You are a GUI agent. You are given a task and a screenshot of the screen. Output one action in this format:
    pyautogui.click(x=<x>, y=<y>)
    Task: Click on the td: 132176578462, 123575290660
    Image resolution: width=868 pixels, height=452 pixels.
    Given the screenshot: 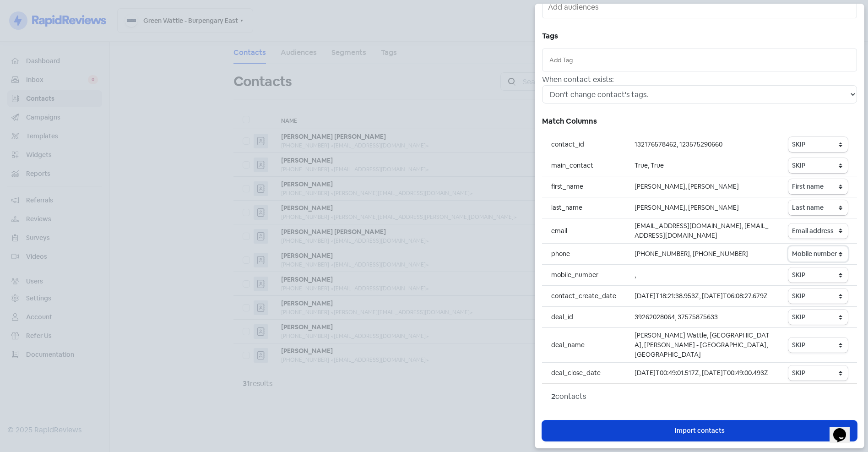 What is the action you would take?
    pyautogui.click(x=702, y=145)
    